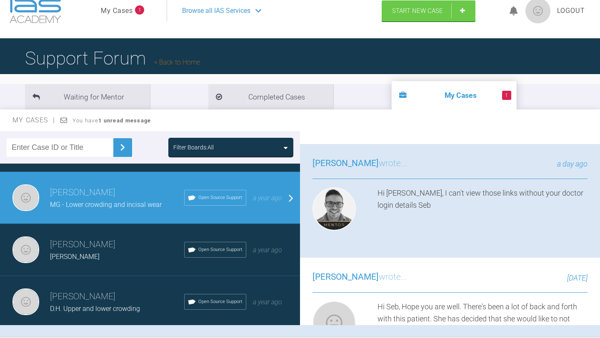 This screenshot has height=338, width=600. Describe the element at coordinates (271, 97) in the screenshot. I see `li: Completed Cases` at that location.